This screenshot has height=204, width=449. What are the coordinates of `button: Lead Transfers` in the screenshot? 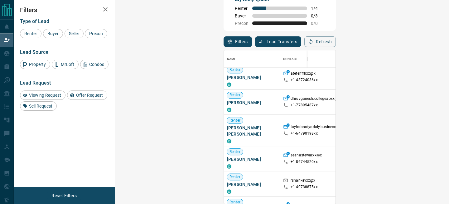 It's located at (278, 42).